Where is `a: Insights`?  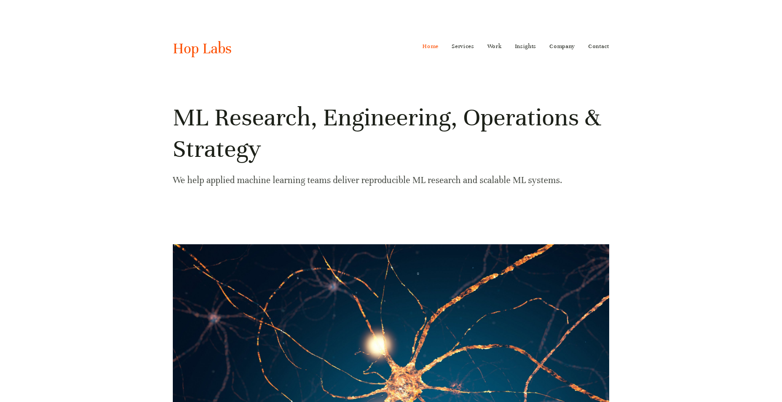 a: Insights is located at coordinates (526, 46).